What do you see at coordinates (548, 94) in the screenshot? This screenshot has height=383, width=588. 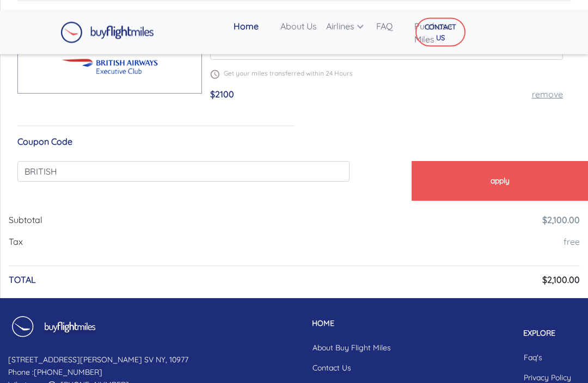 I see `a: remove` at bounding box center [548, 94].